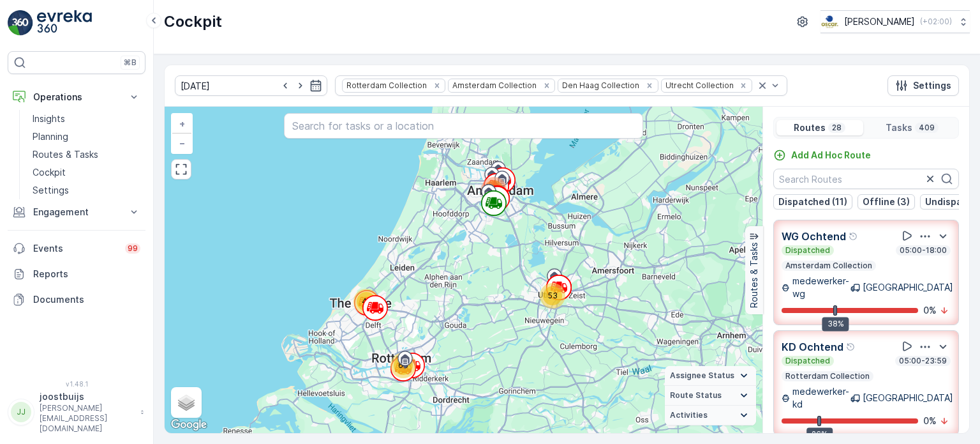 The height and width of the screenshot is (444, 980). I want to click on p: medewerker-kd, so click(821, 398).